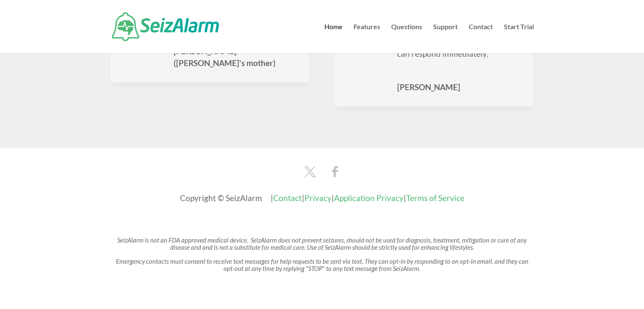 The width and height of the screenshot is (644, 309). What do you see at coordinates (366, 38) in the screenshot?
I see `a: Features` at bounding box center [366, 38].